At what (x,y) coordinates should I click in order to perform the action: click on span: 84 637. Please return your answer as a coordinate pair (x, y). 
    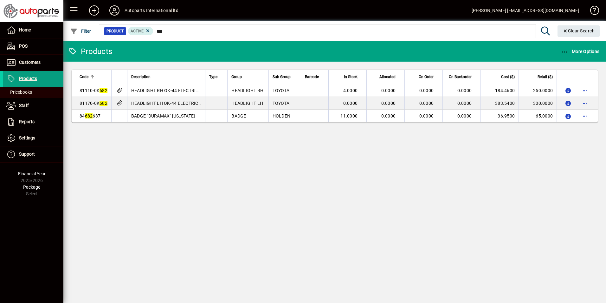
    Looking at the image, I should click on (90, 116).